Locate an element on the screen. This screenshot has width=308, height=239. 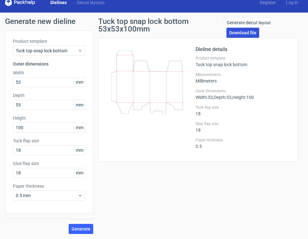
h1: Tuck top snap lock bottom 53x53x100mm is located at coordinates (161, 25).